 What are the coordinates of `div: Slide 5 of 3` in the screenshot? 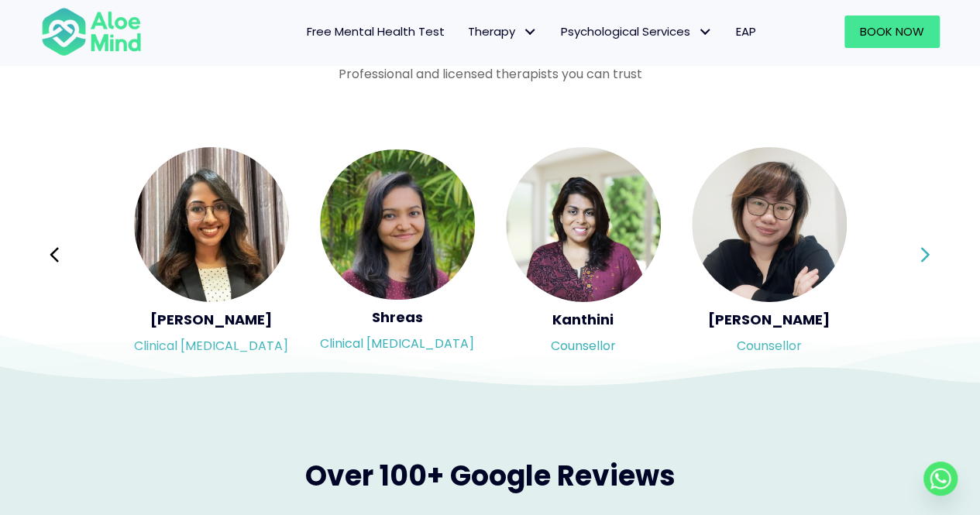 It's located at (397, 254).